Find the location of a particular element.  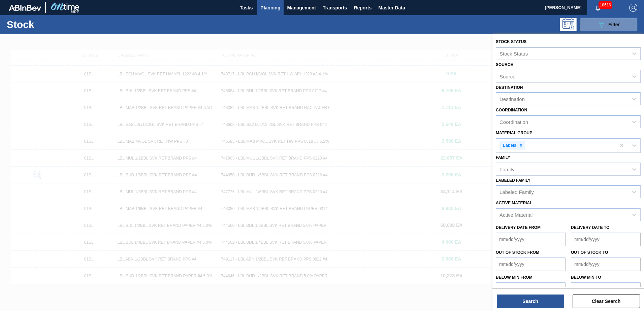

img: TNhmsLtSVTkK8tSr43FrP2fwEKptu5GPRR3wAAAABJRU5ErkJggg== is located at coordinates (25, 8).